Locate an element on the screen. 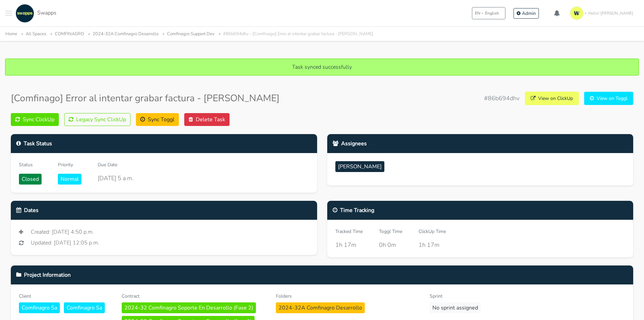 The height and width of the screenshot is (320, 644). div: Status is located at coordinates (30, 165).